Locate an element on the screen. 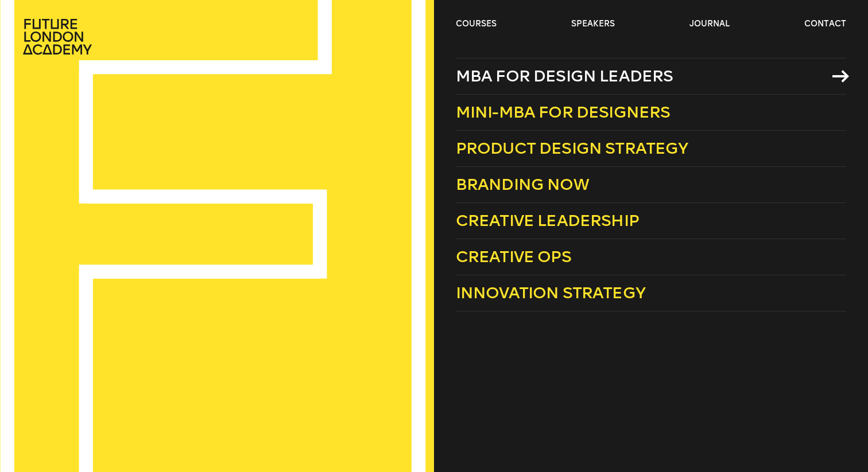 The width and height of the screenshot is (868, 472). span: Creative Leadership is located at coordinates (547, 220).